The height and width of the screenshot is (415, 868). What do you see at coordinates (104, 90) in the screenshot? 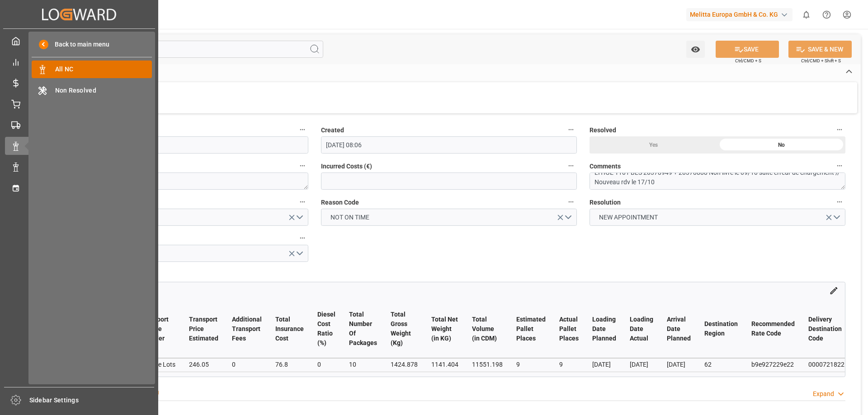
I see `span: Non Resolved` at bounding box center [104, 90].